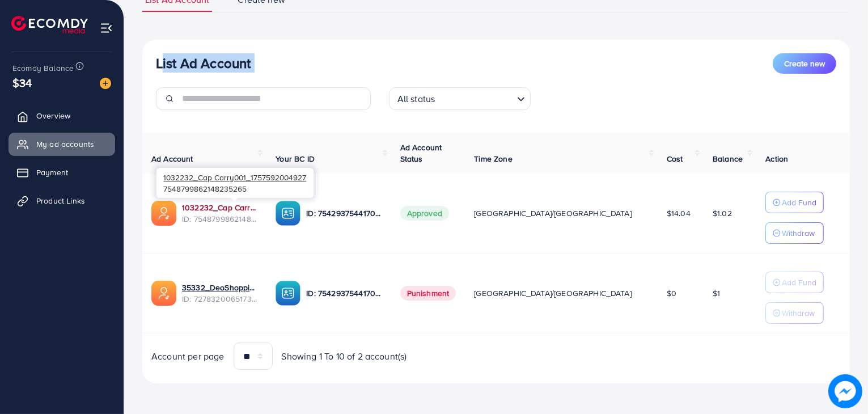  What do you see at coordinates (61, 201) in the screenshot?
I see `span: Product Links` at bounding box center [61, 201].